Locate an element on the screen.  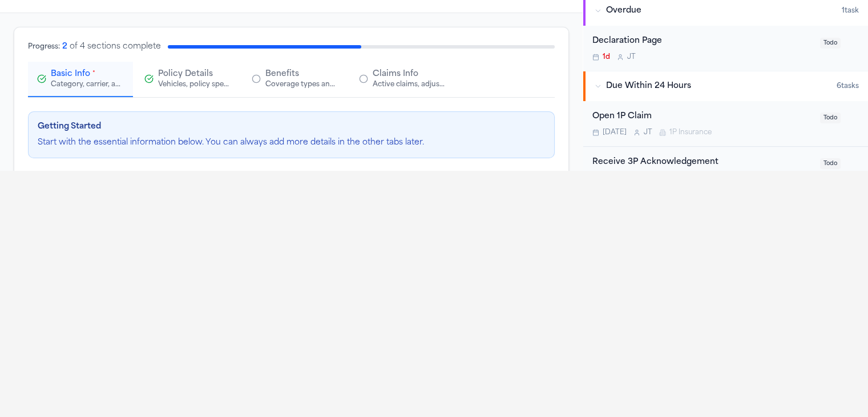
div: 2 is located at coordinates (64, 47).